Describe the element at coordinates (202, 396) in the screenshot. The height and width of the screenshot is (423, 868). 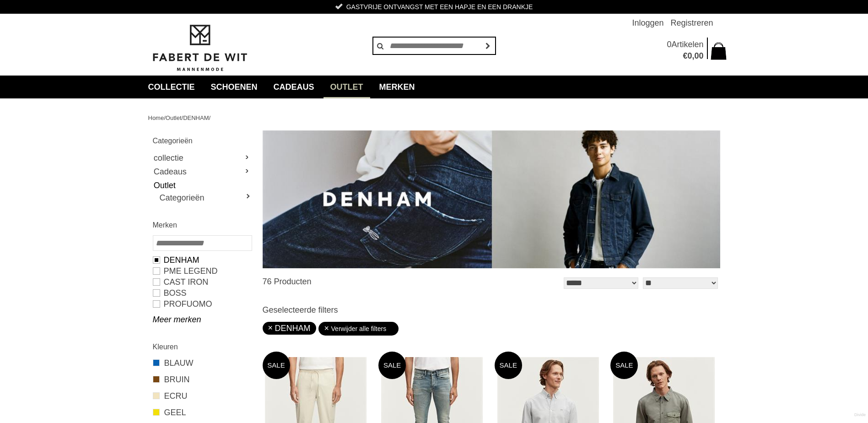
I see `a: ECRU` at that location.